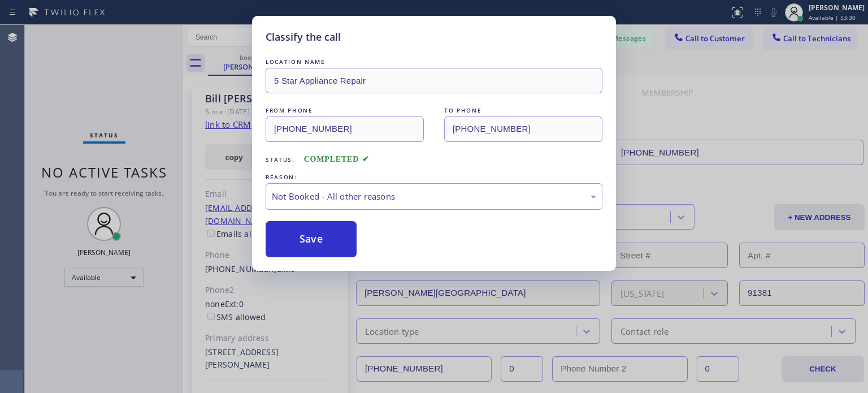  I want to click on div: REASON:, so click(434, 177).